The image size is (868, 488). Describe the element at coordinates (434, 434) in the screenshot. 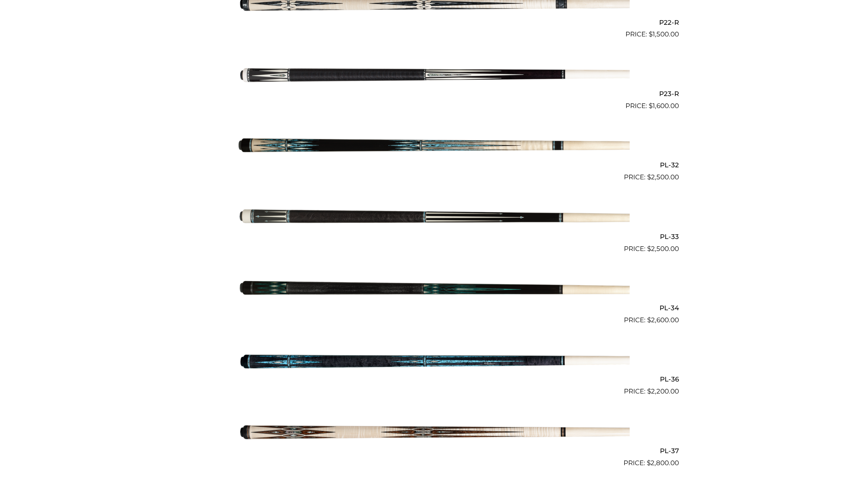

I see `a: PL-37 $2,800.00` at that location.